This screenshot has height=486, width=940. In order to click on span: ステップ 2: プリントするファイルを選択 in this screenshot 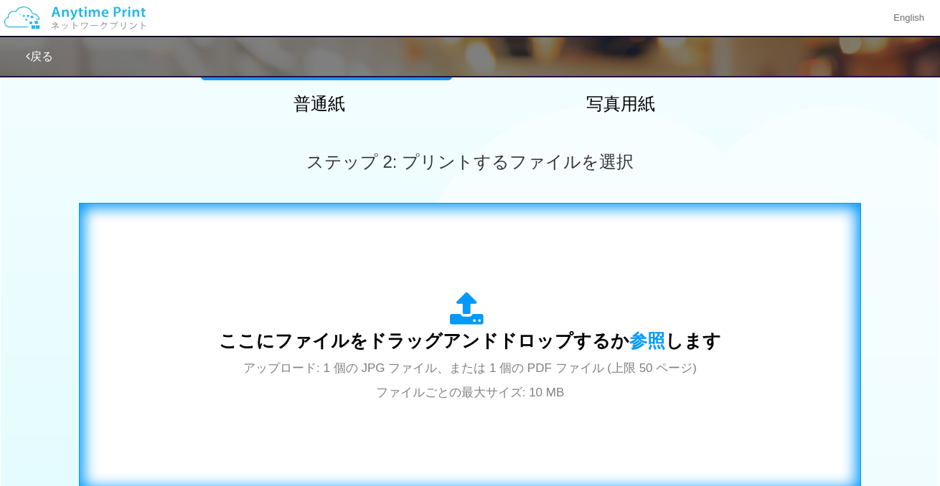, I will do `click(470, 161)`.